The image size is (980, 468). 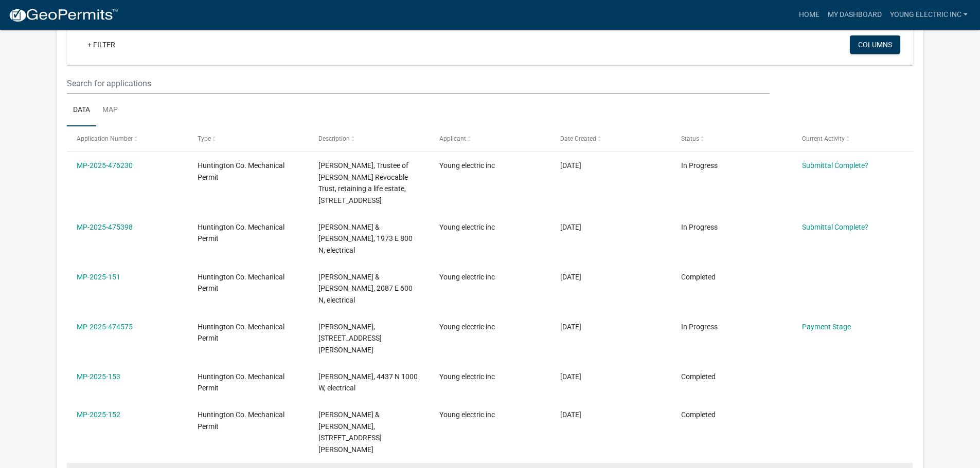 I want to click on datatable-header-cell: Status, so click(x=731, y=139).